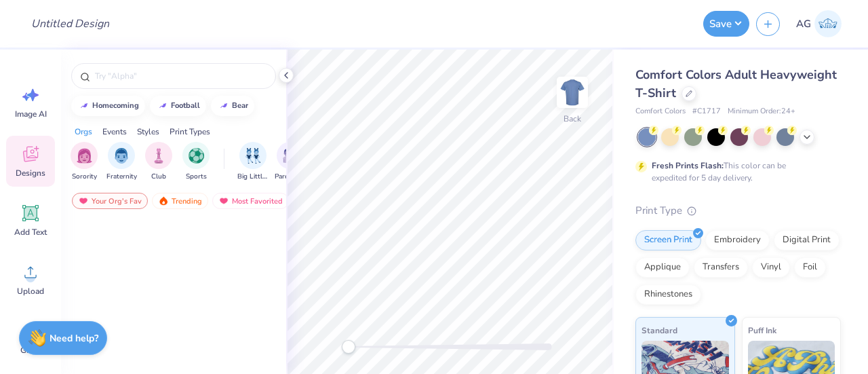 The width and height of the screenshot is (868, 374). What do you see at coordinates (74, 338) in the screenshot?
I see `strong: Need help?` at bounding box center [74, 338].